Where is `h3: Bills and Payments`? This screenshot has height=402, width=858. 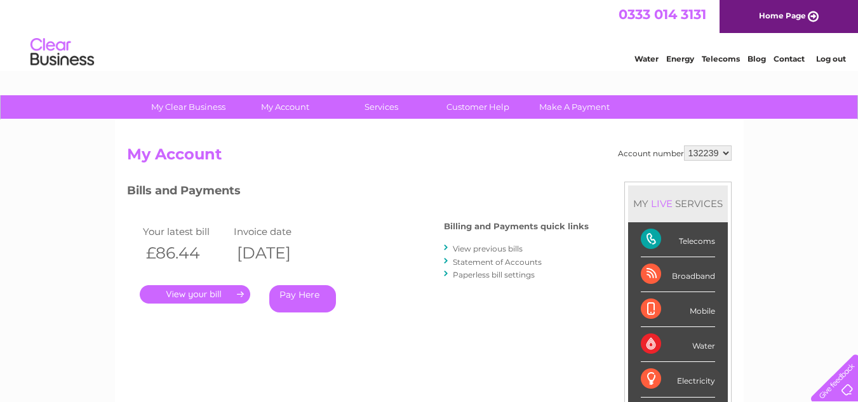 h3: Bills and Payments is located at coordinates (358, 192).